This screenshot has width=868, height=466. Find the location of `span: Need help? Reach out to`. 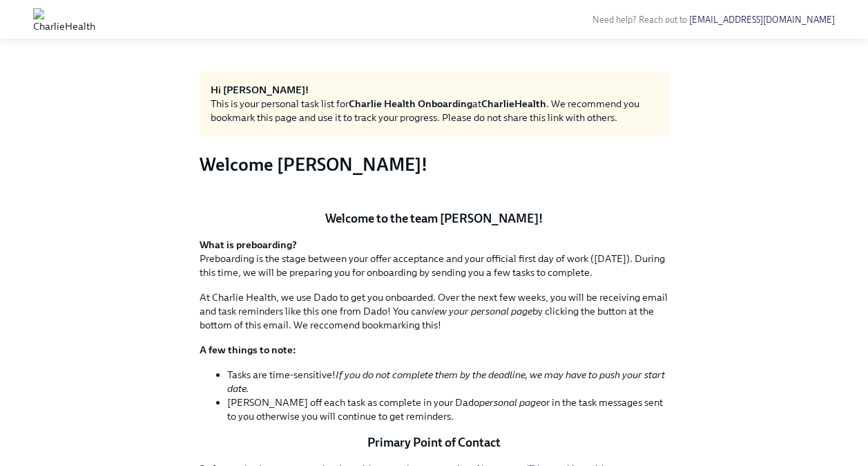

span: Need help? Reach out to is located at coordinates (714, 20).